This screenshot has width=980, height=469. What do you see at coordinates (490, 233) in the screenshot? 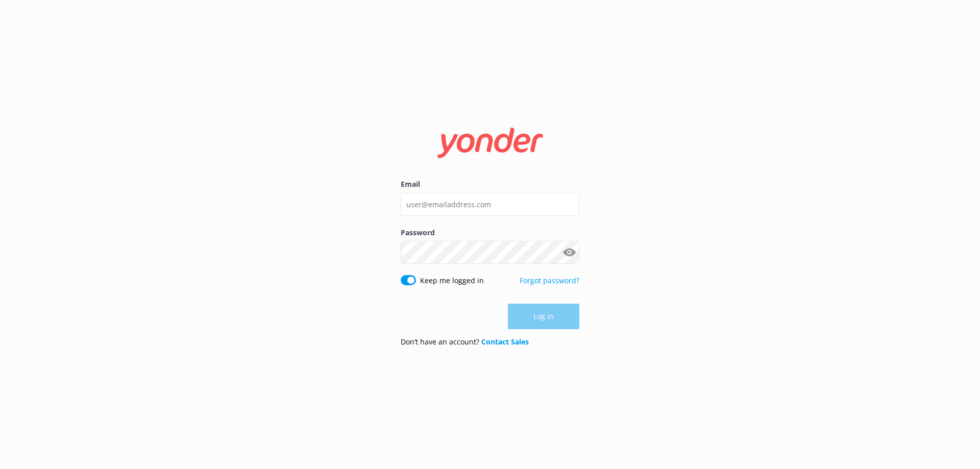
I see `label: Password` at bounding box center [490, 233].